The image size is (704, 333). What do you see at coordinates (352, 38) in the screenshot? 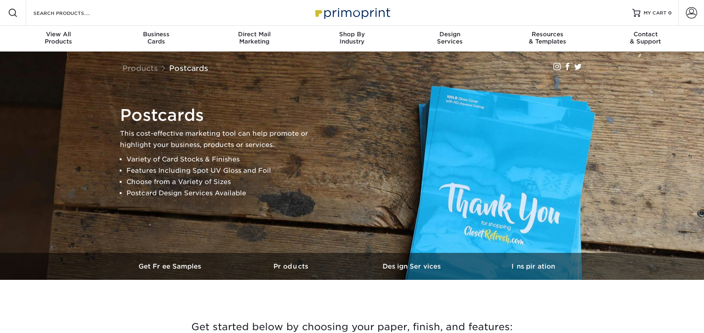
I see `div: Industry` at bounding box center [352, 38].